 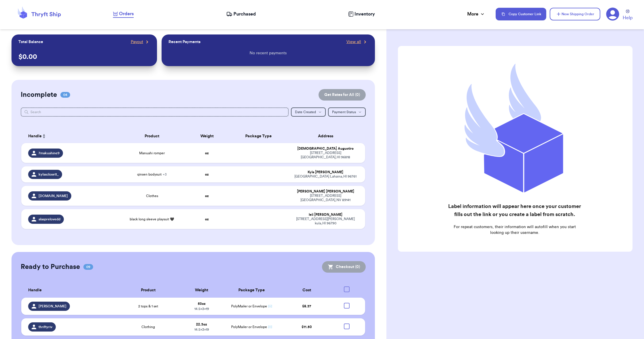 I want to click on strong: 22.3 oz, so click(x=201, y=324).